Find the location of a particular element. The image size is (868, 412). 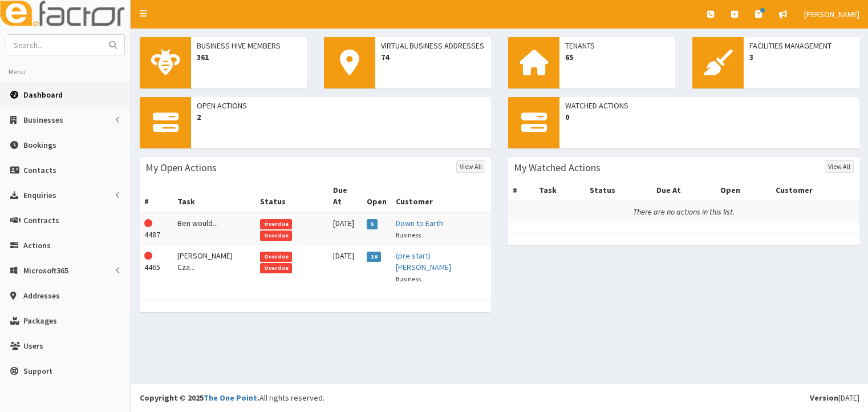

a: The One Point is located at coordinates (230, 398).